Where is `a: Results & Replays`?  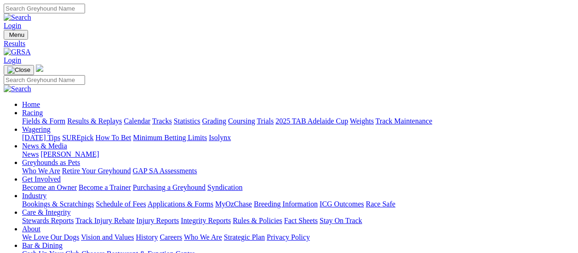
a: Results & Replays is located at coordinates (94, 121).